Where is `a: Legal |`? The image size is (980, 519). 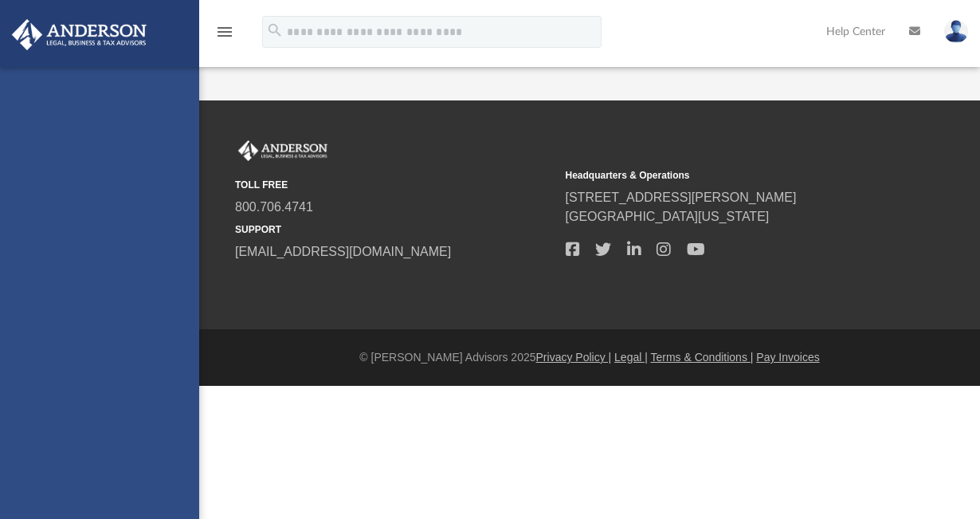 a: Legal | is located at coordinates (631, 357).